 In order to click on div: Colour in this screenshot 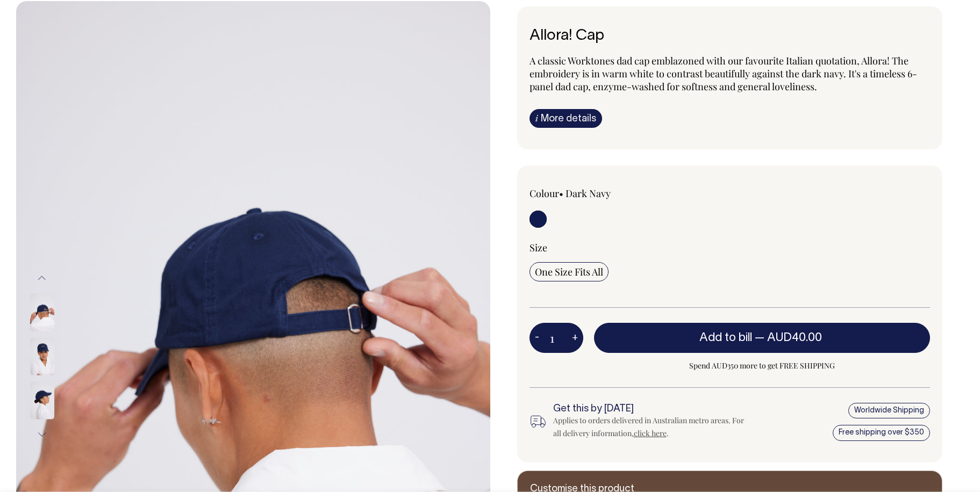, I will do `click(610, 194)`.